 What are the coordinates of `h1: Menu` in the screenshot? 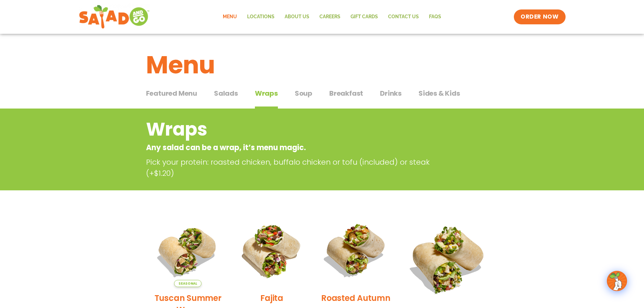 It's located at (322, 65).